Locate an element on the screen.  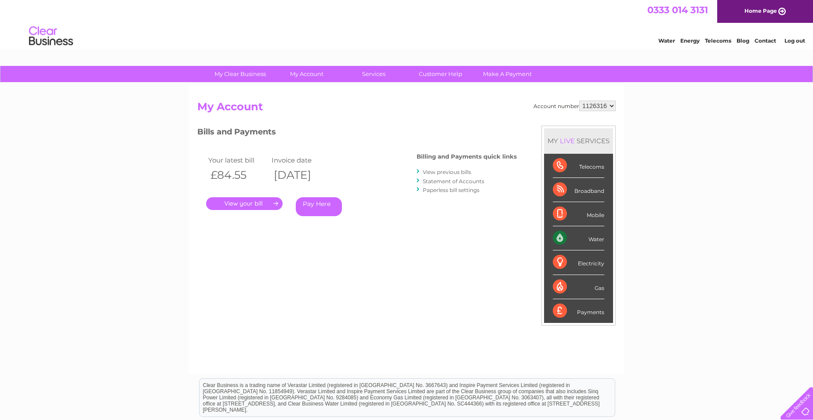
a: Services is located at coordinates (374, 74).